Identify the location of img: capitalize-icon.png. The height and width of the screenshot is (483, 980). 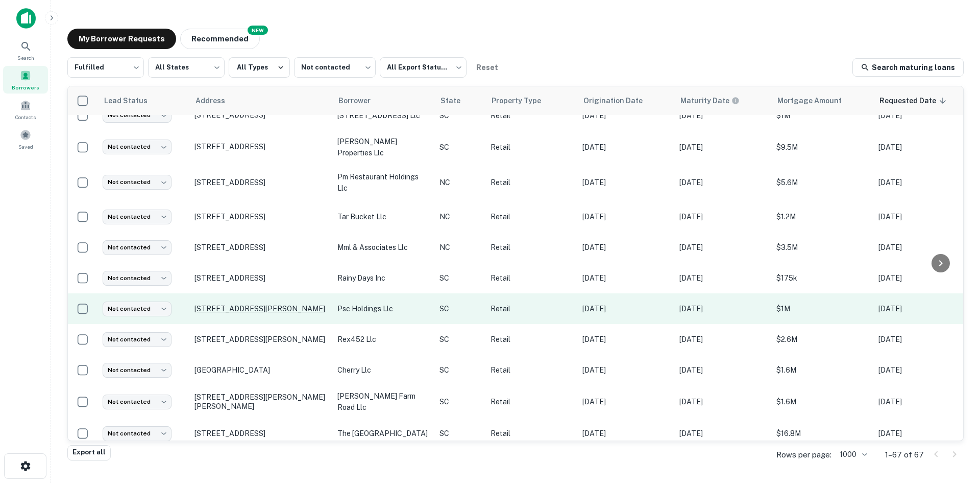
(26, 18).